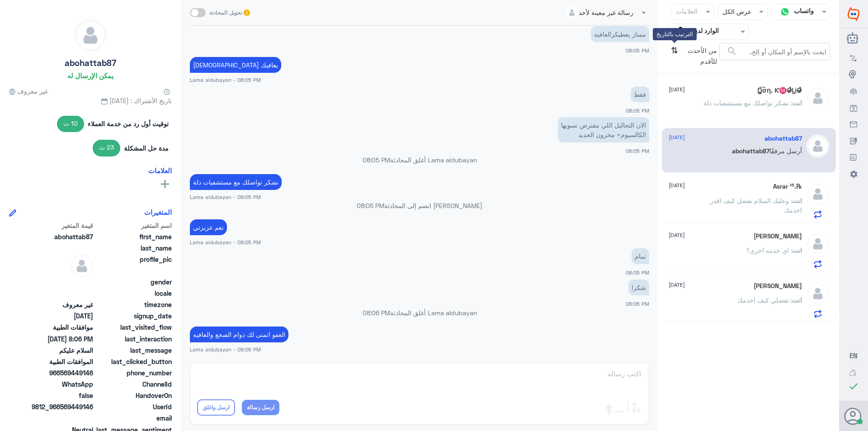  I want to click on span: : نشكر تواصلك مع مستشفيات دلة, so click(747, 103).